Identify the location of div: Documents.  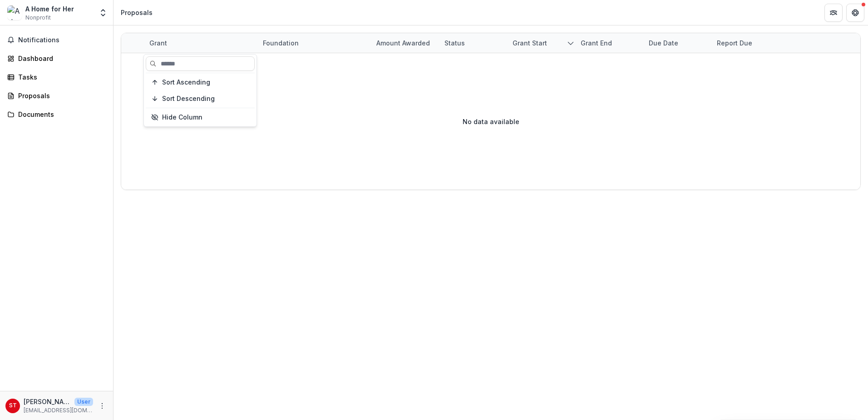
(60, 114).